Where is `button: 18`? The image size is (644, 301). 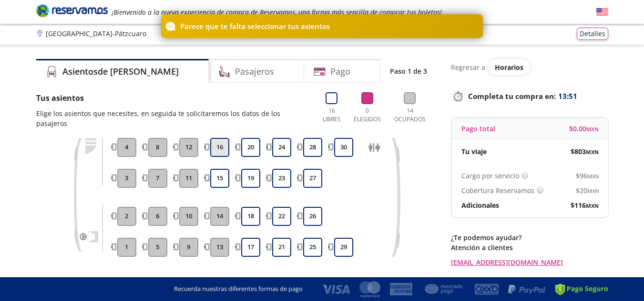
button: 18 is located at coordinates (251, 217).